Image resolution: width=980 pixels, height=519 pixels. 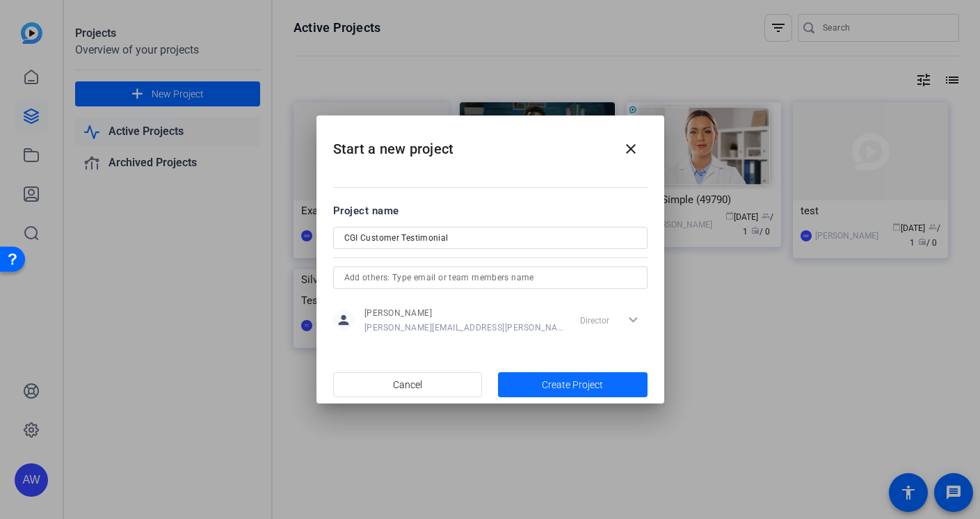 I want to click on h2: Start a new project, so click(x=490, y=143).